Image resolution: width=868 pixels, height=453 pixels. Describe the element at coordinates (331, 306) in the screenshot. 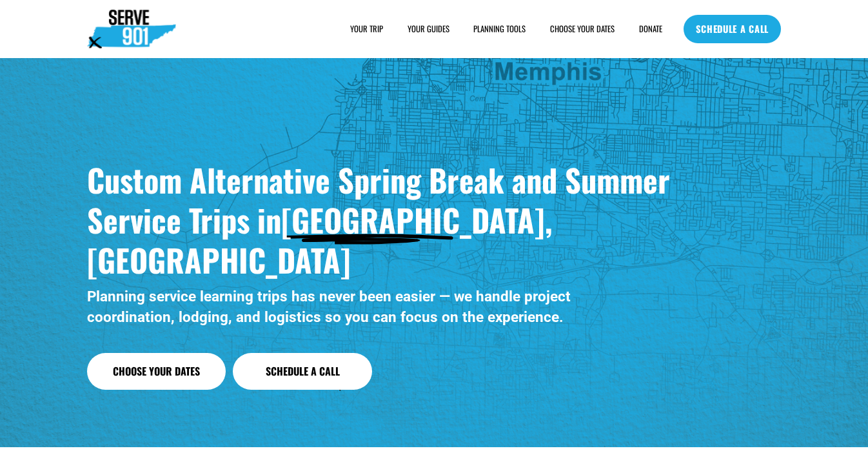

I see `strong: Planning service learning trips has never been easier — we handle project coordination, lodging, ...` at that location.